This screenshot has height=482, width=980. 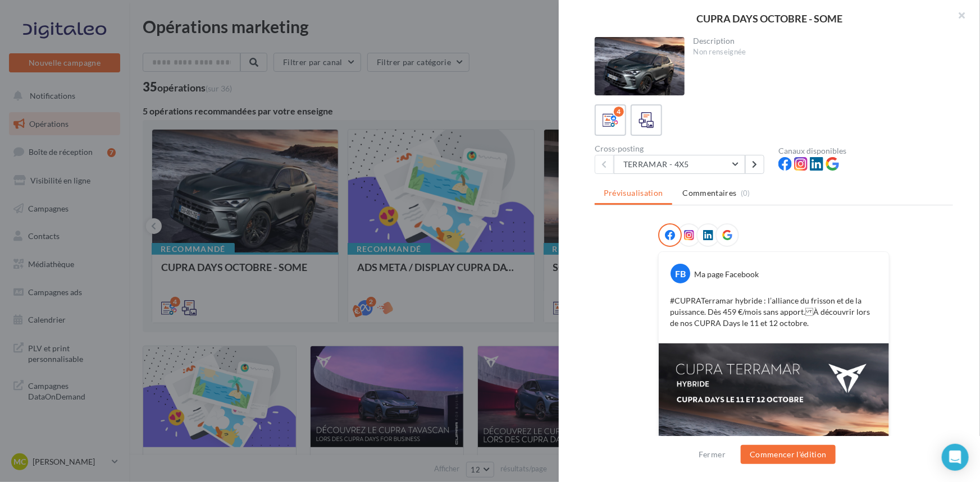 What do you see at coordinates (819, 53) in the screenshot?
I see `div: Non renseignée` at bounding box center [819, 53].